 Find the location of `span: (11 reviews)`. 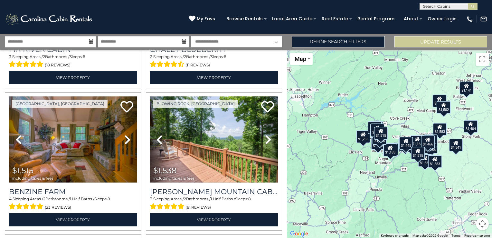

span: (11 reviews) is located at coordinates (198, 65).